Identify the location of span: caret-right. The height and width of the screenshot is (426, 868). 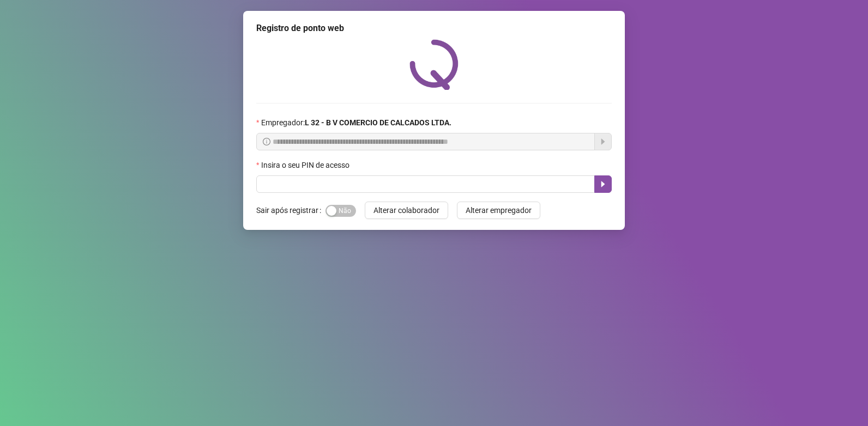
(603, 184).